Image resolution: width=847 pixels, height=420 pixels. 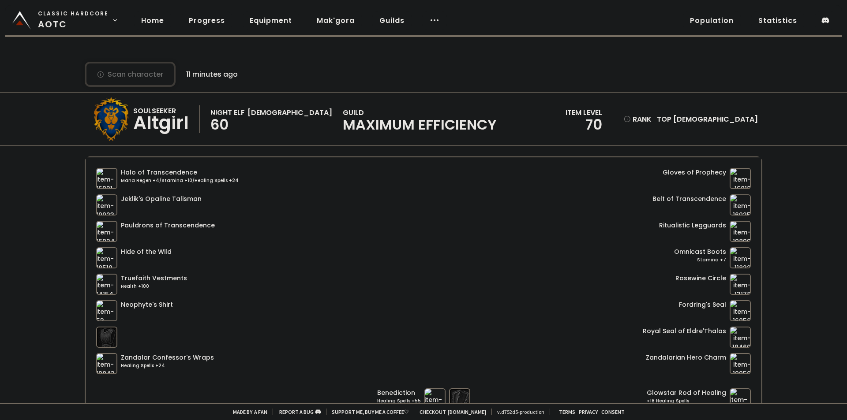 What do you see at coordinates (180, 172) in the screenshot?
I see `div: Halo of Transcendence` at bounding box center [180, 172].